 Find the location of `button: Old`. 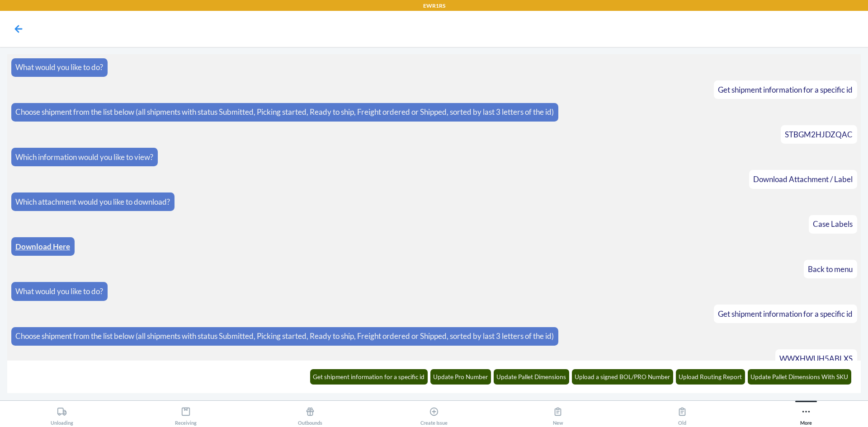

button: Old is located at coordinates (682, 413).